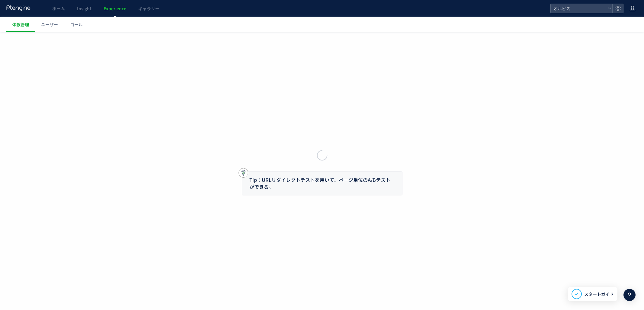  I want to click on span: オルビス, so click(578, 8).